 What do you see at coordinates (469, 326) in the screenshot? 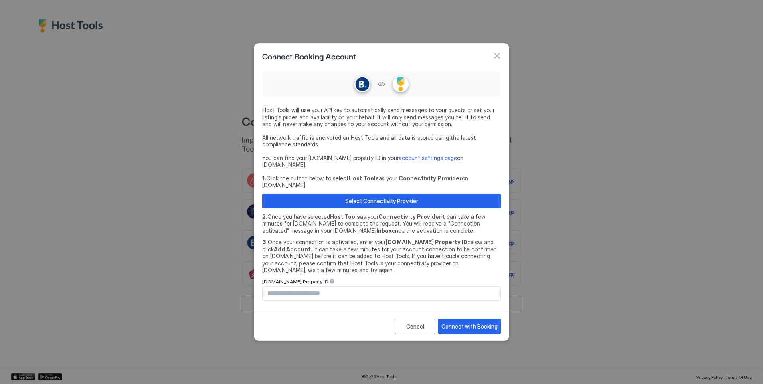
I see `div: Connect with Booking` at bounding box center [469, 326].